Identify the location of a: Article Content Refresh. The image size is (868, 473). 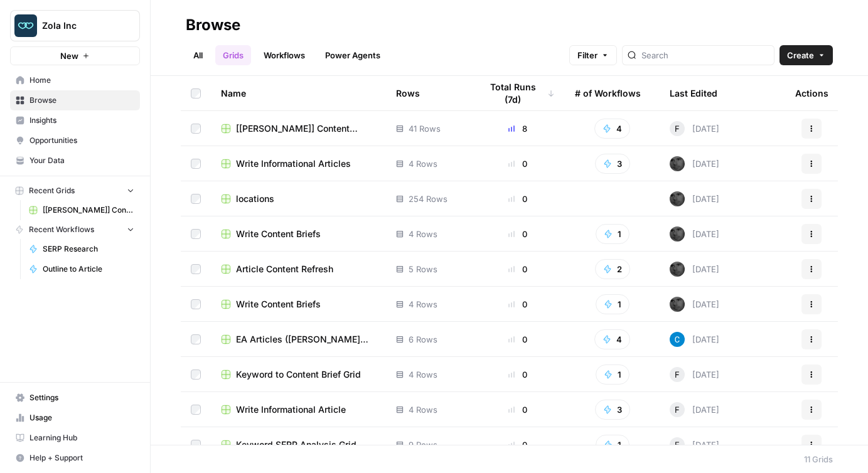
(298, 269).